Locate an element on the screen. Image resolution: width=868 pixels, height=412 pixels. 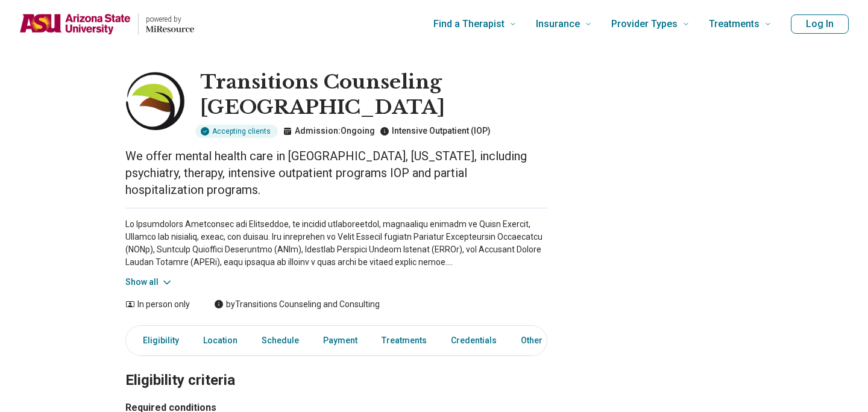
a: Treatments is located at coordinates (404, 340).